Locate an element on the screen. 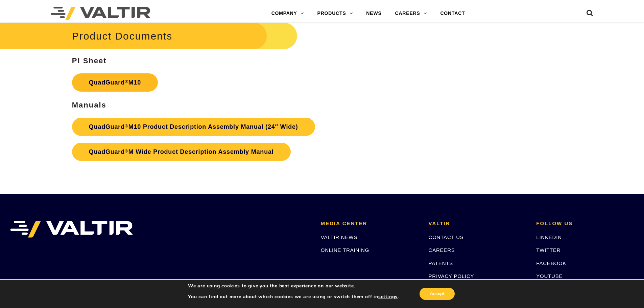 The image size is (644, 308). button: Accept is located at coordinates (437, 293).